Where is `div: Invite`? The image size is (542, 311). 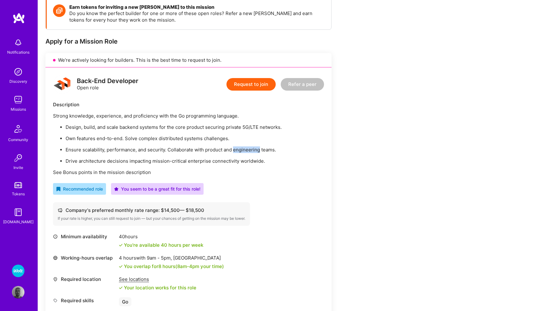
div: Invite is located at coordinates (18, 167).